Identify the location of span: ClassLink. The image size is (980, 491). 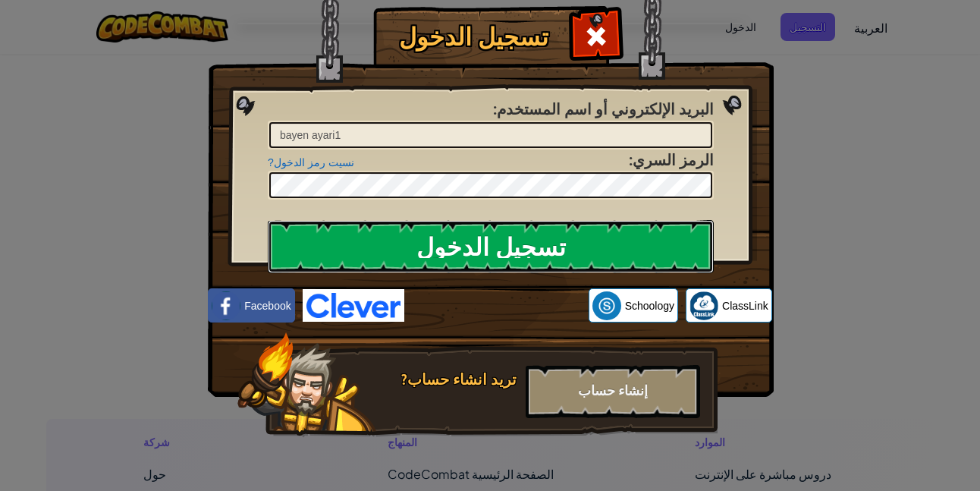
(745, 306).